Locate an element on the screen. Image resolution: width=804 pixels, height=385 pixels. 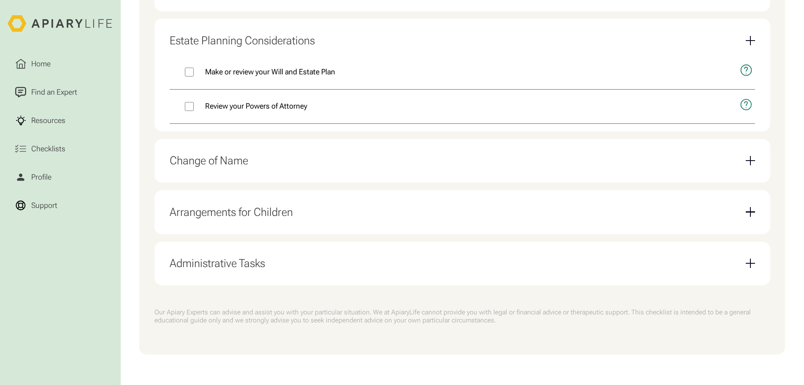
a: Find an Expert is located at coordinates (60, 92).